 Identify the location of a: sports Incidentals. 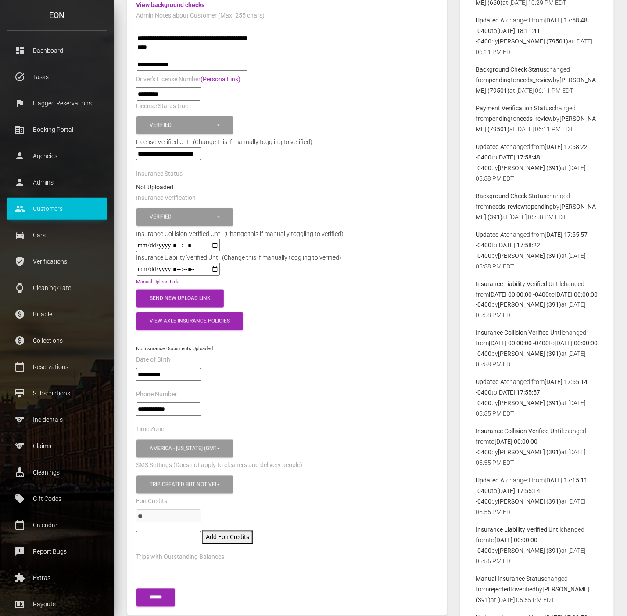
(57, 419).